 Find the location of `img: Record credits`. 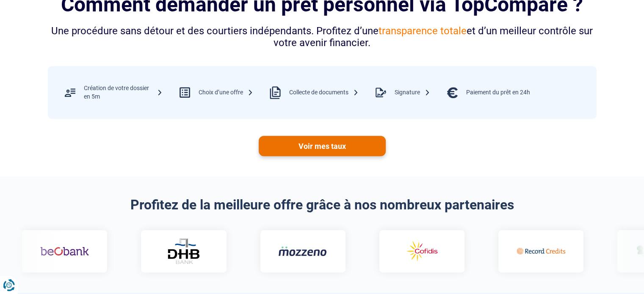

img: Record credits is located at coordinates (541, 251).